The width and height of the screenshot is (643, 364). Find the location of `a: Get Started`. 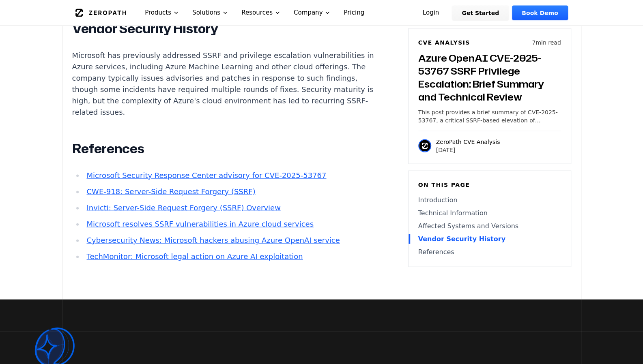

a: Get Started is located at coordinates (480, 13).